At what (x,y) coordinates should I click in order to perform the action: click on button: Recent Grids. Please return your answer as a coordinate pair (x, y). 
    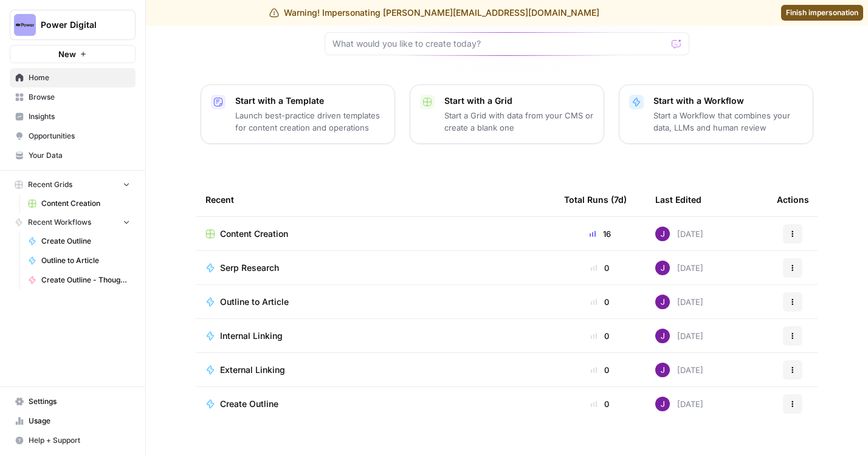
    Looking at the image, I should click on (72, 184).